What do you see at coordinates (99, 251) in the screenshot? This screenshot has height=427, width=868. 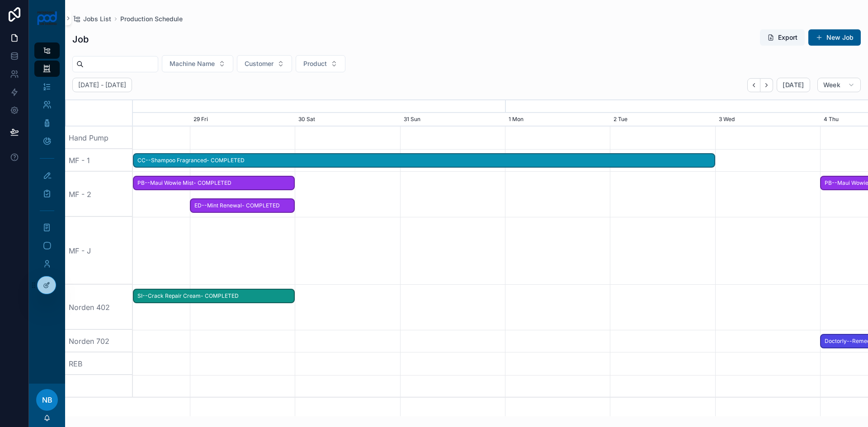 I see `div: MF - J` at bounding box center [99, 251].